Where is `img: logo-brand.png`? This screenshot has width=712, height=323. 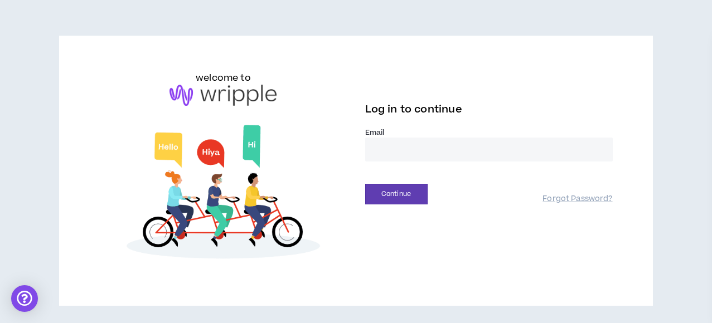 img: logo-brand.png is located at coordinates (223, 95).